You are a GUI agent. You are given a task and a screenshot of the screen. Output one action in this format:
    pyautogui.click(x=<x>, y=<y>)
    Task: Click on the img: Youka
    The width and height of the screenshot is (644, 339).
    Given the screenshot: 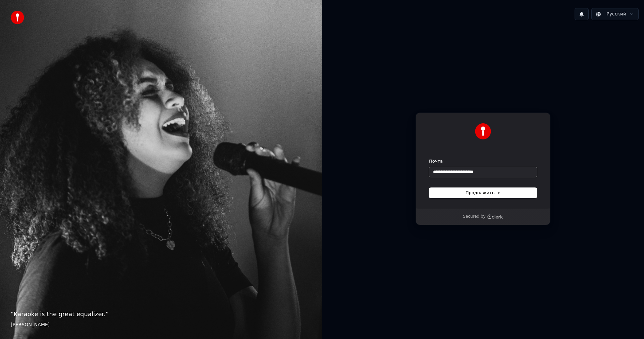 What is the action you would take?
    pyautogui.click(x=483, y=131)
    